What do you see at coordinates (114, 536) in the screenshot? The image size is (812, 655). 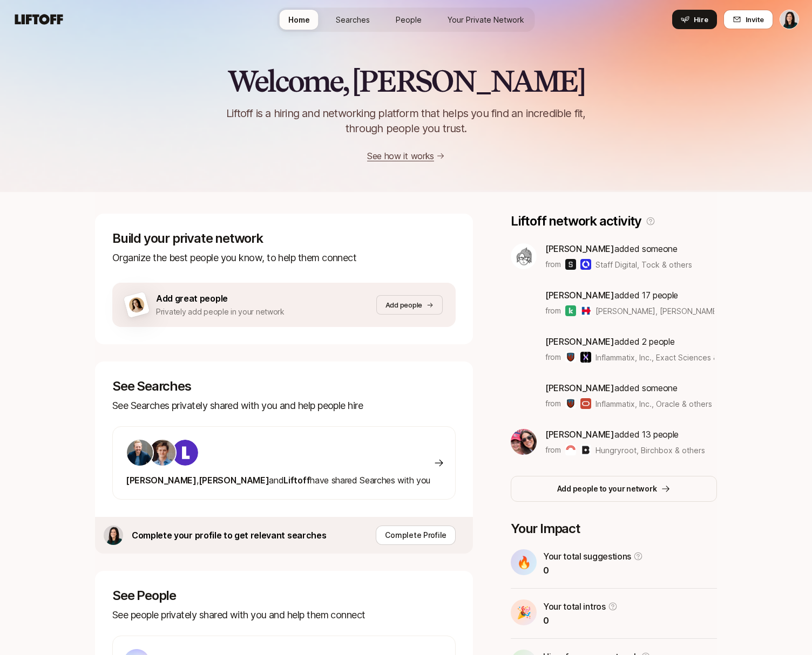 I see `img: 4a9db8b1_a928_4c3b_b6b3_637aca108a75.jfif` at bounding box center [114, 536].